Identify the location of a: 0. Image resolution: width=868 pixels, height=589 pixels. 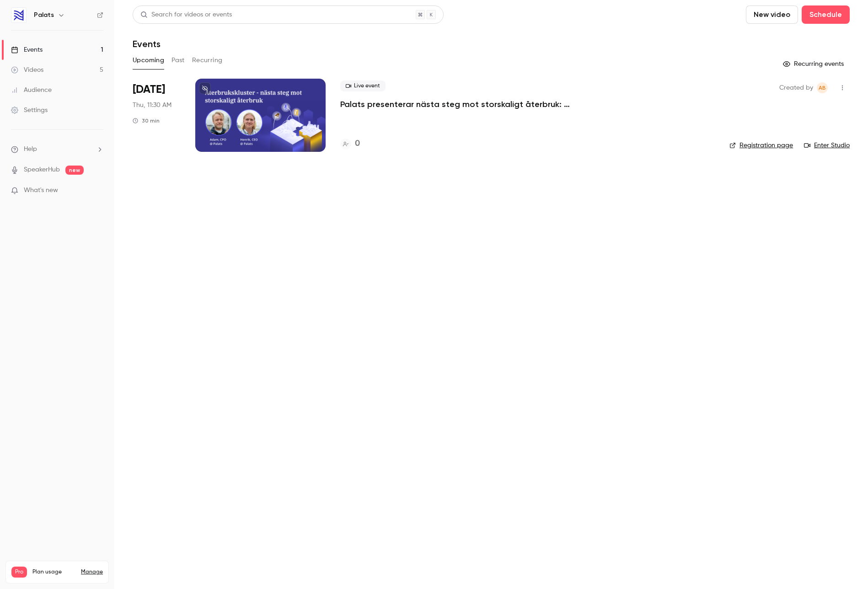
(350, 144).